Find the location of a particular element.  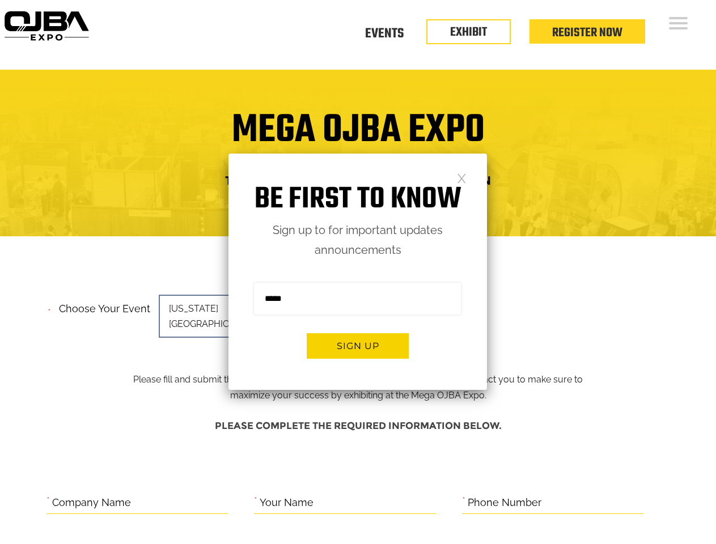

label: Company Name is located at coordinates (91, 503).